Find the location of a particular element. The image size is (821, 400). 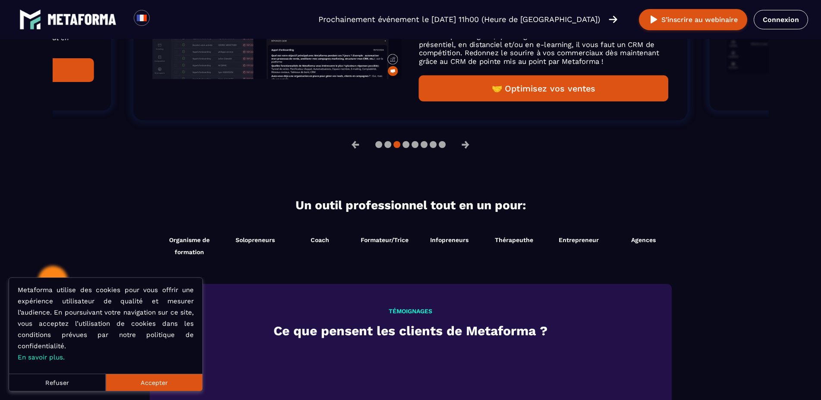

button: Refuser is located at coordinates (57, 382).